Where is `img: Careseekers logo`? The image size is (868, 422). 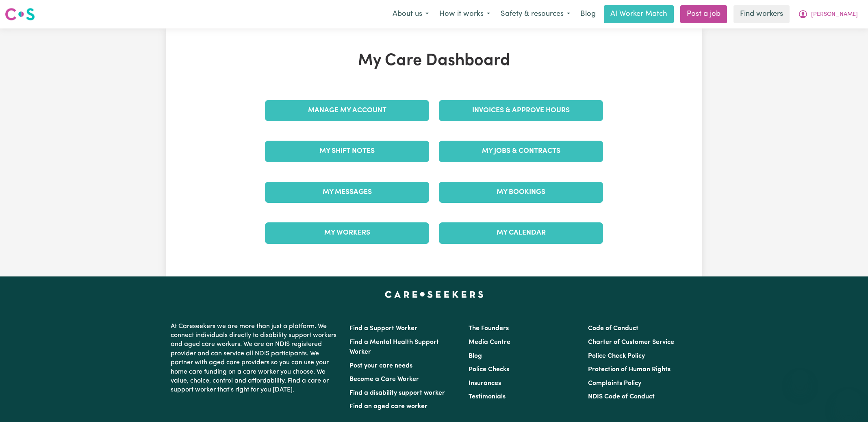 img: Careseekers logo is located at coordinates (20, 14).